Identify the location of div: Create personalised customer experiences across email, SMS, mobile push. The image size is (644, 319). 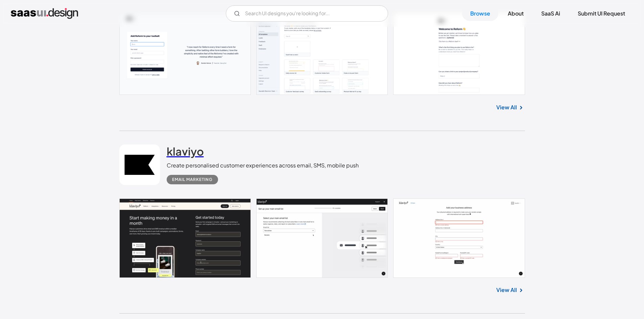
(263, 166).